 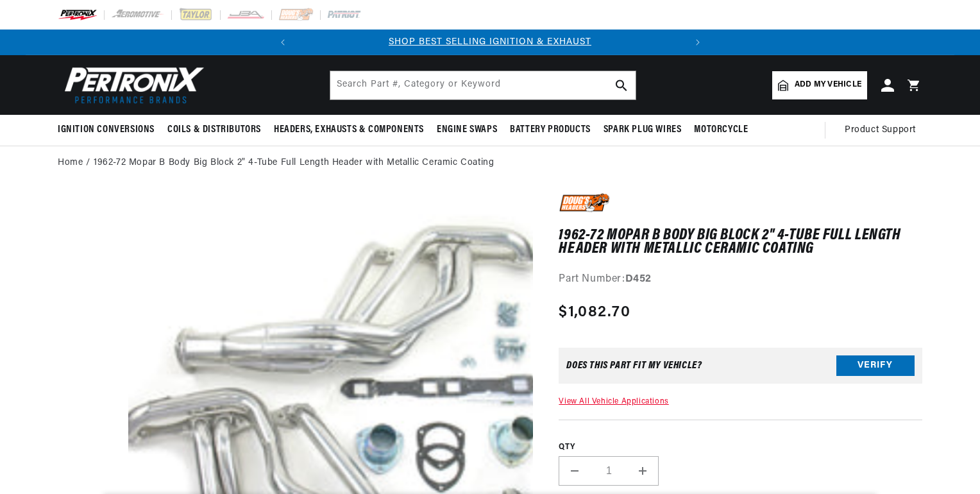 What do you see at coordinates (550, 130) in the screenshot?
I see `summary: Battery Products` at bounding box center [550, 130].